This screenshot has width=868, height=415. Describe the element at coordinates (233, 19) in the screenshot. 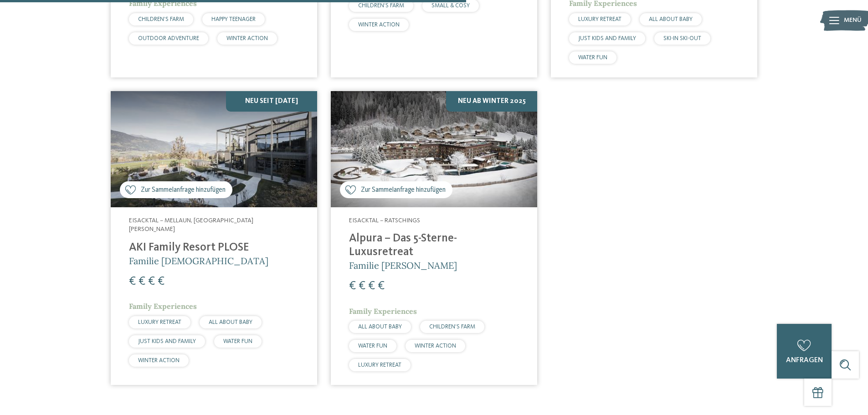

I see `span: HAPPY TEENAGER` at that location.